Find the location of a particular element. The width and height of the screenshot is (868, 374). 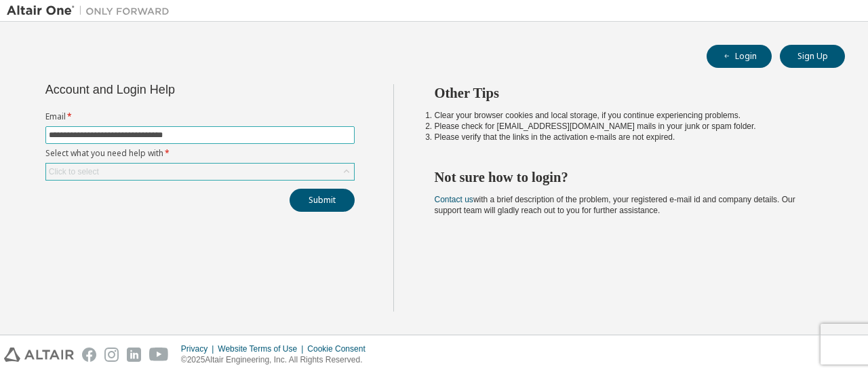

p: © 2025 Altair Engineering, Inc. All Rights Reserved. is located at coordinates (277, 360).